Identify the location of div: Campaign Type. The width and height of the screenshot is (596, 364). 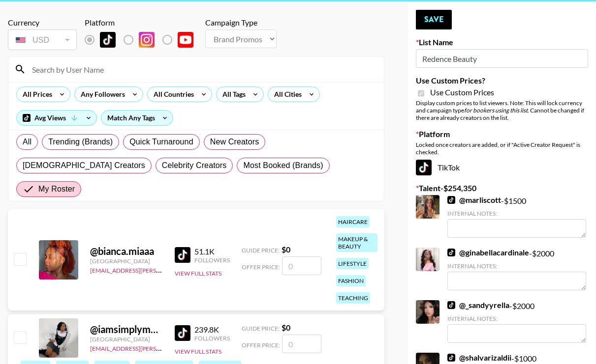
(240, 23).